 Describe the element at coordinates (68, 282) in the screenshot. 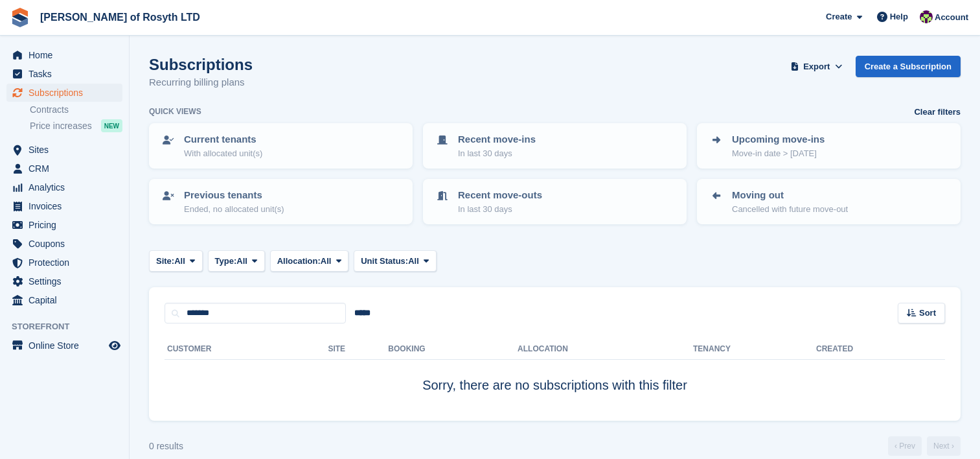

I see `span: Settings` at that location.